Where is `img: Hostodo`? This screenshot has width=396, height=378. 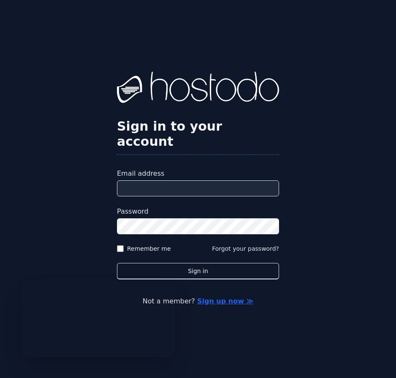
img: Hostodo is located at coordinates (198, 89).